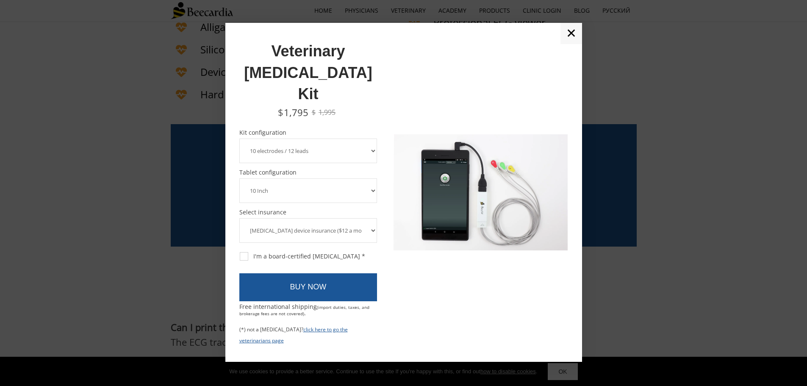 The width and height of the screenshot is (807, 386). What do you see at coordinates (308, 287) in the screenshot?
I see `a: BUY NOW` at bounding box center [308, 287].